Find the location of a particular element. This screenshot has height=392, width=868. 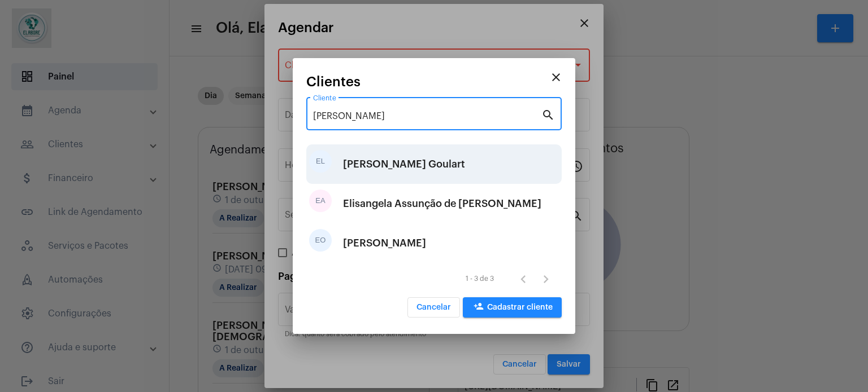

input: Pesquisar cliente is located at coordinates (427, 116).